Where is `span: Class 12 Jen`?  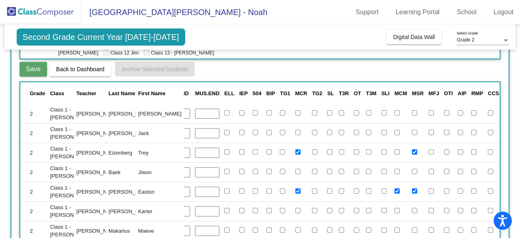 span: Class 12 Jen is located at coordinates (121, 53).